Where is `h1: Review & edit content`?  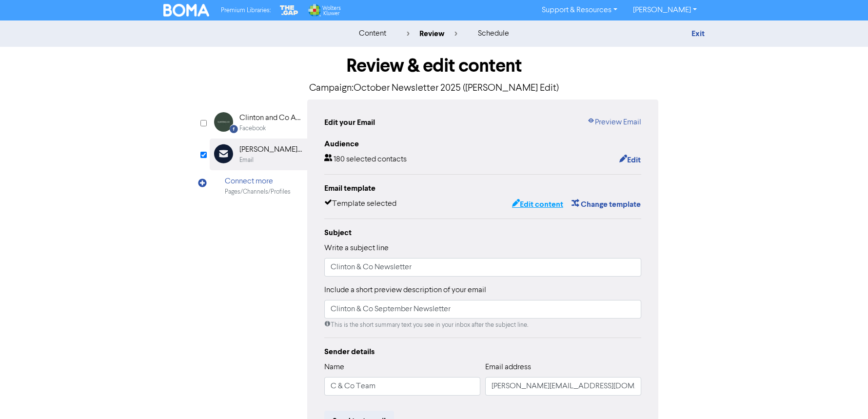 h1: Review & edit content is located at coordinates (434, 66).